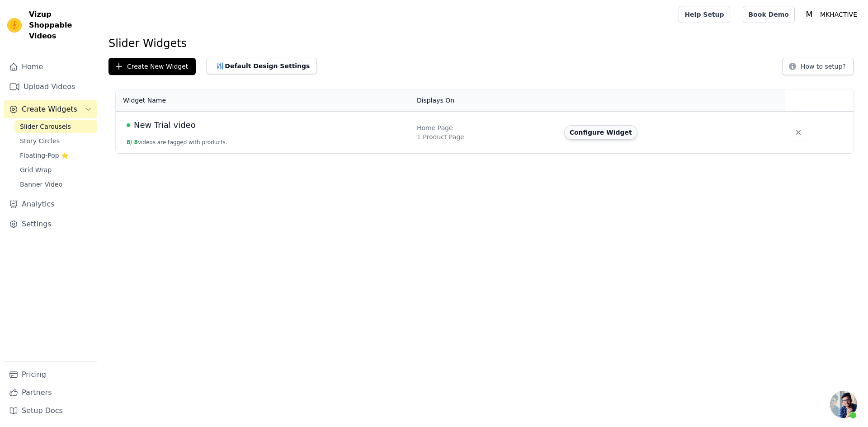  Describe the element at coordinates (831, 15) in the screenshot. I see `button: M MKHACTIVE` at that location.